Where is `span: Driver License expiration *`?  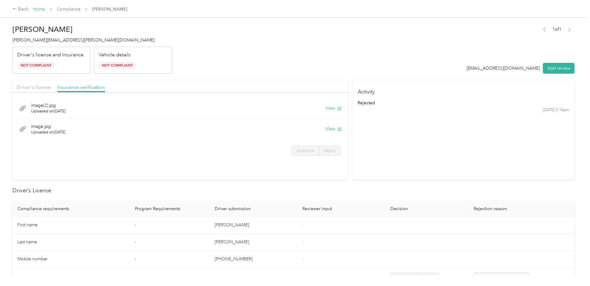
span: Driver License expiration * is located at coordinates (43, 278).